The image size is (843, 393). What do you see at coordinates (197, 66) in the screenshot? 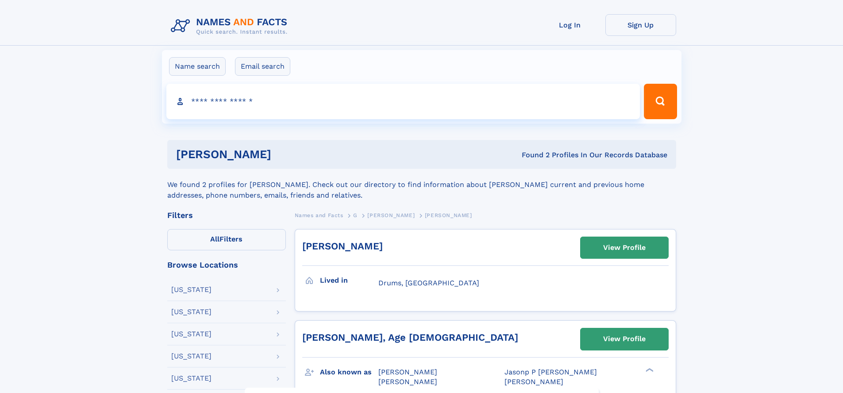
I see `label: Name search` at bounding box center [197, 66].